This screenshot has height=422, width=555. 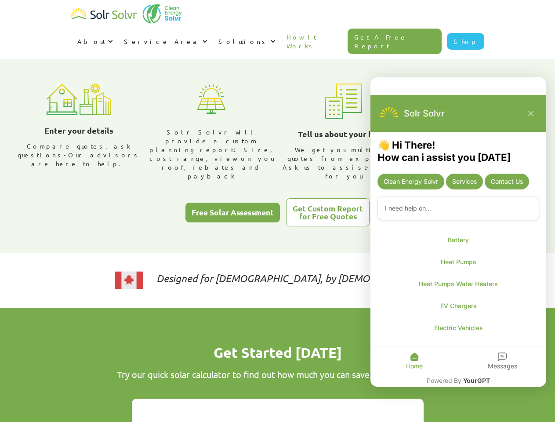 What do you see at coordinates (502, 361) in the screenshot?
I see `div: Open Messages tab` at bounding box center [502, 361].